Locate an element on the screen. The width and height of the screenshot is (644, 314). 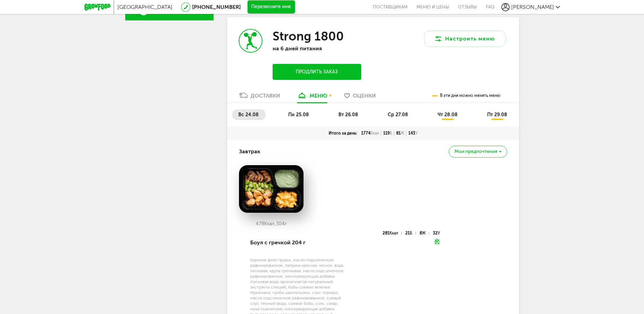
img: big_cZzK5juJnVkQ950K.png is located at coordinates (271, 189).